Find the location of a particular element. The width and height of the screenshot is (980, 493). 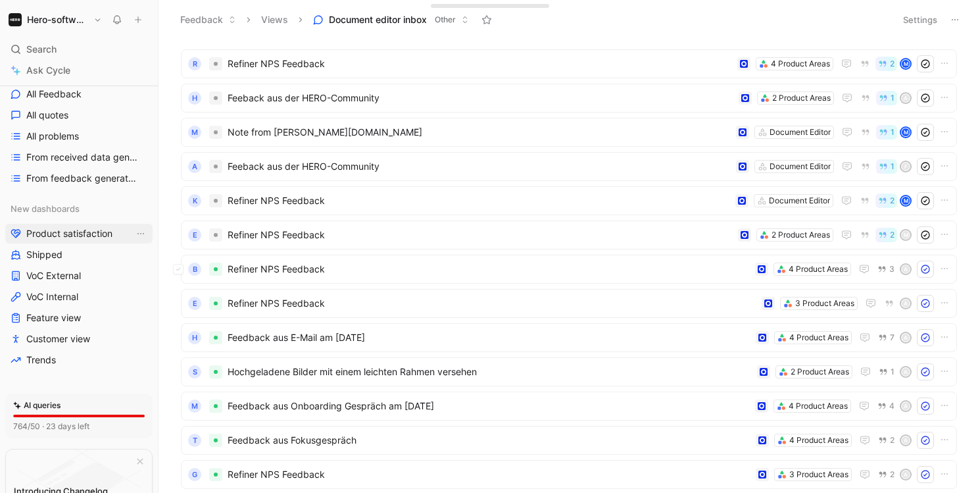

span: Product satisfaction is located at coordinates (69, 233).